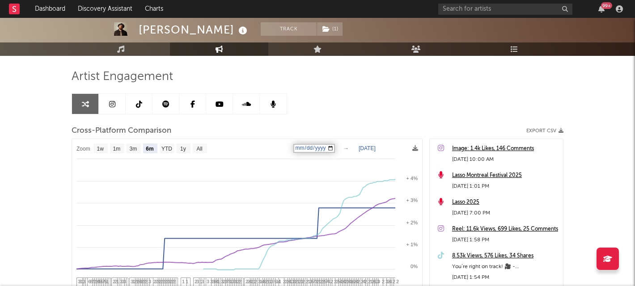 Image resolution: width=635 pixels, height=286 pixels. What do you see at coordinates (606, 5) in the screenshot?
I see `div: 99 +` at bounding box center [606, 5].